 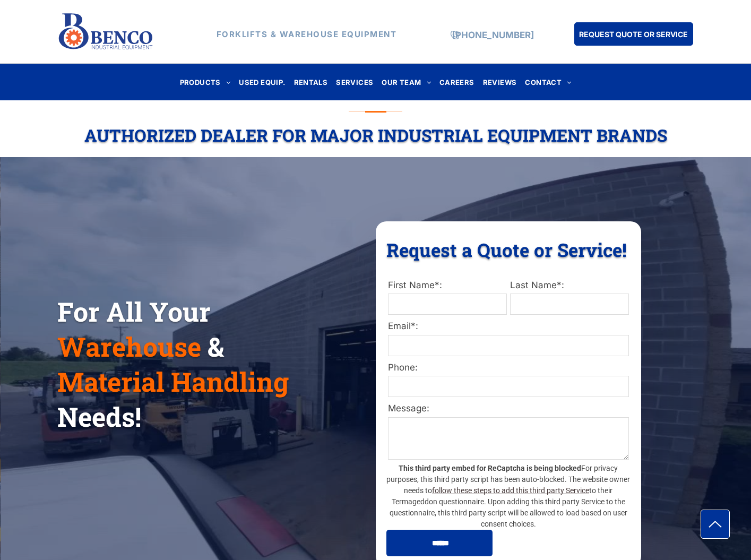 I want to click on span: Warehouse, so click(x=129, y=347).